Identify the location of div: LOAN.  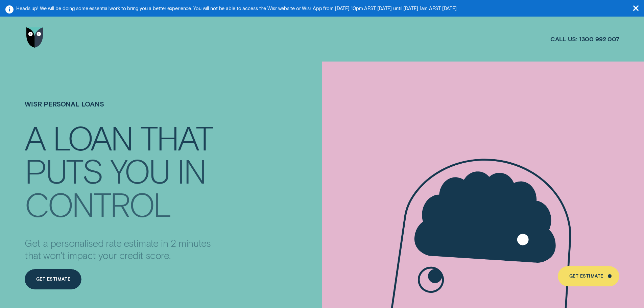
(92, 137).